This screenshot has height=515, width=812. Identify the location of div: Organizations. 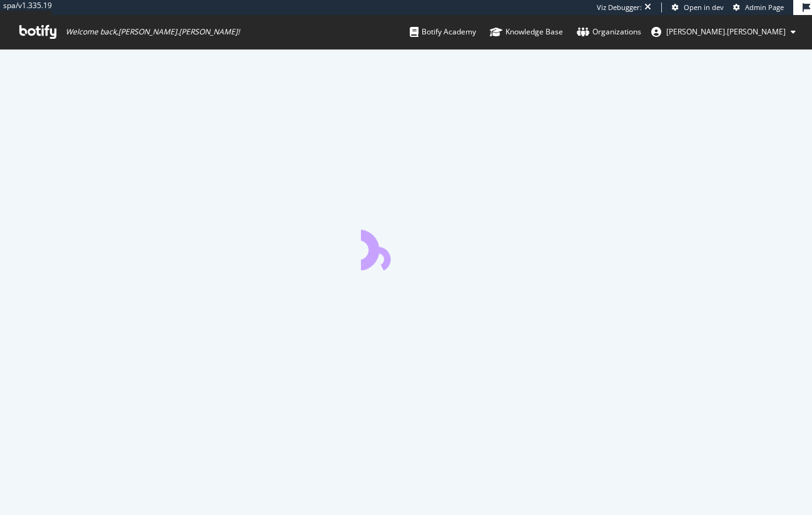
(609, 32).